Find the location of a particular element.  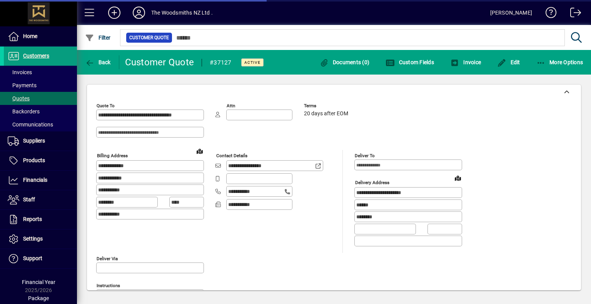

span: 20 days after EOM is located at coordinates (326, 114).